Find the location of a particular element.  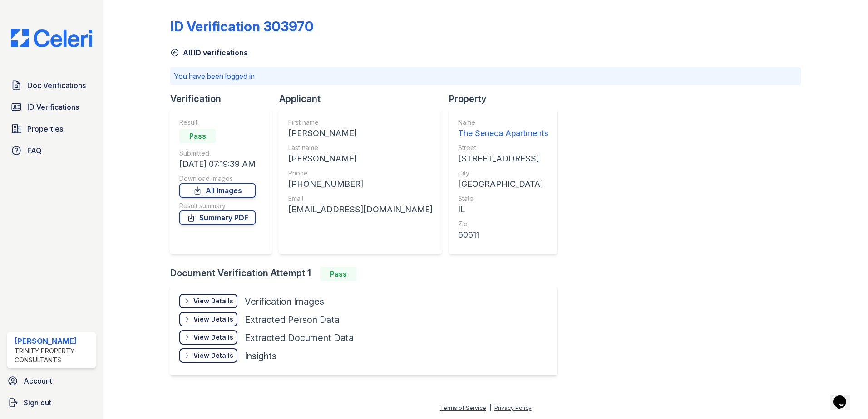

div: Verification Images is located at coordinates (284, 302).